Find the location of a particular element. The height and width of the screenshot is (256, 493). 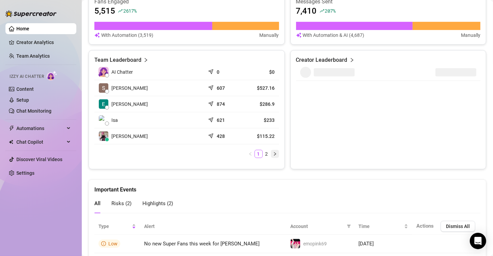

img: Sheila Ngigi is located at coordinates (104, 88).